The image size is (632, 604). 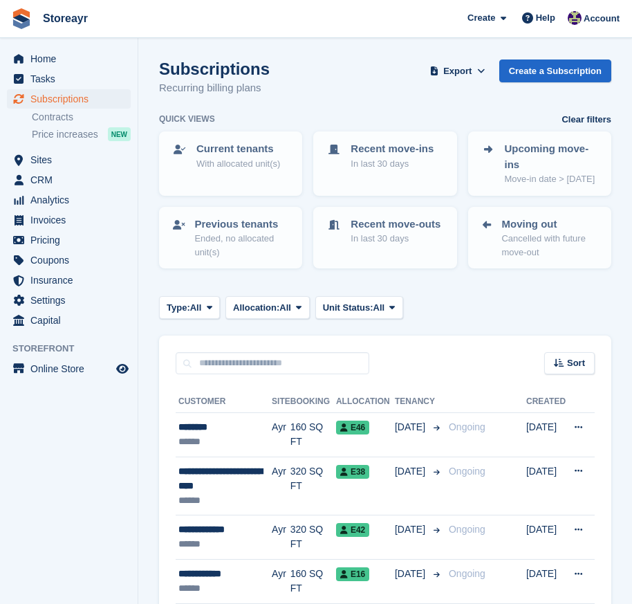 I want to click on span: Capital, so click(x=72, y=320).